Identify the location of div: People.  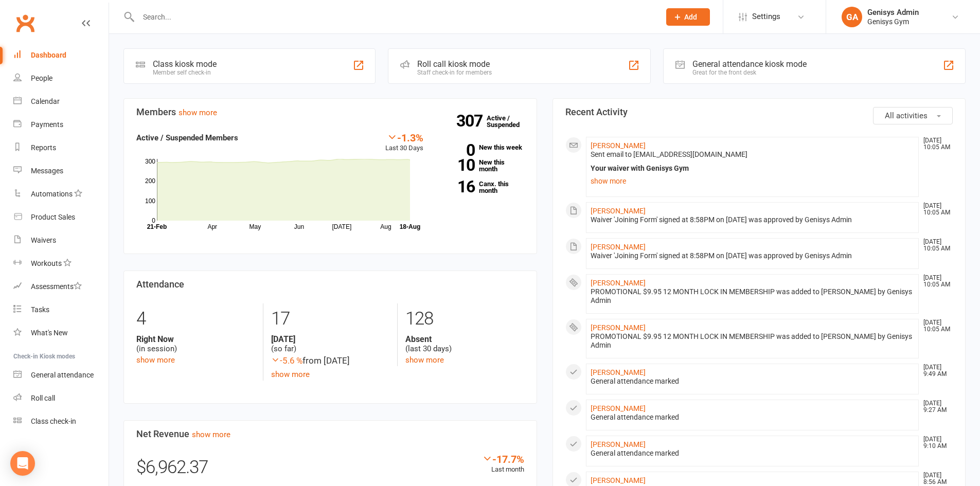
(42, 78).